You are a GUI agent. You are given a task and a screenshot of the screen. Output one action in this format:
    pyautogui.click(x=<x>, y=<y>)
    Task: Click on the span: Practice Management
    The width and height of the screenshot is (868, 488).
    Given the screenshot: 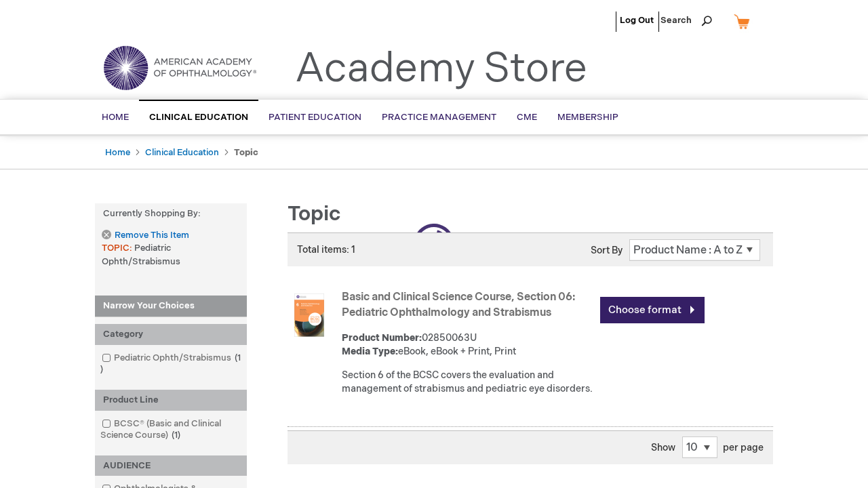 What is the action you would take?
    pyautogui.click(x=438, y=118)
    